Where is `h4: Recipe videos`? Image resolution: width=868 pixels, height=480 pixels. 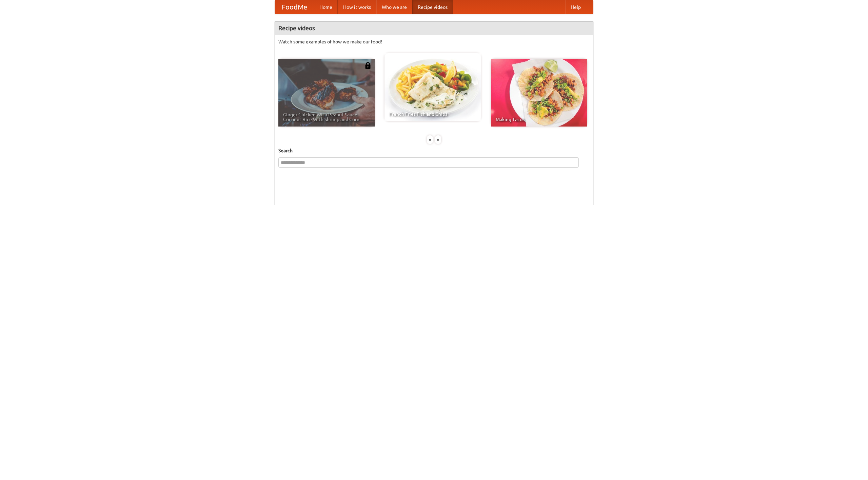
h4: Recipe videos is located at coordinates (434, 28).